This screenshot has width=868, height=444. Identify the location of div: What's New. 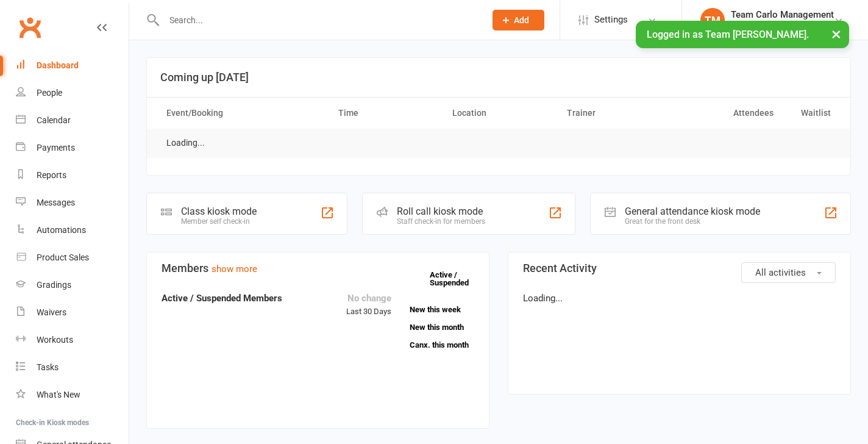
(58, 395).